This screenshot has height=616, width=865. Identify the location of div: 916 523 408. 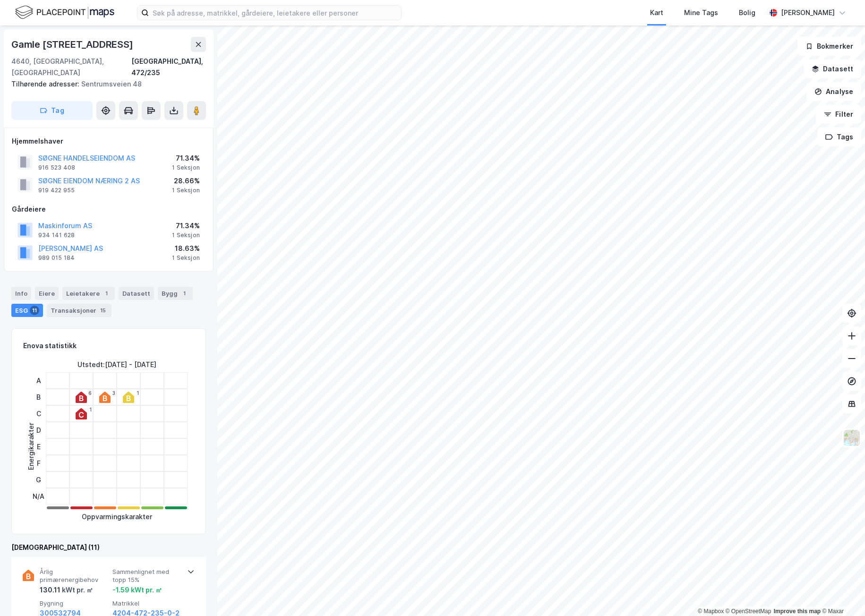
(56, 167).